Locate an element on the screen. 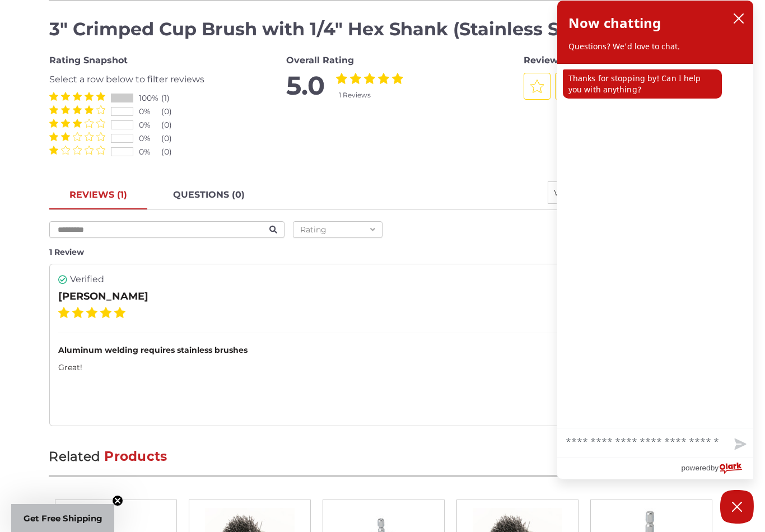 The height and width of the screenshot is (532, 765). button: Close teaser is located at coordinates (118, 500).